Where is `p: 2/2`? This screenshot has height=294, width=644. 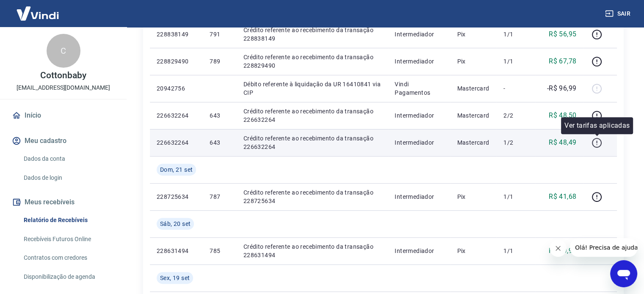
p: 2/2 is located at coordinates (515, 115).